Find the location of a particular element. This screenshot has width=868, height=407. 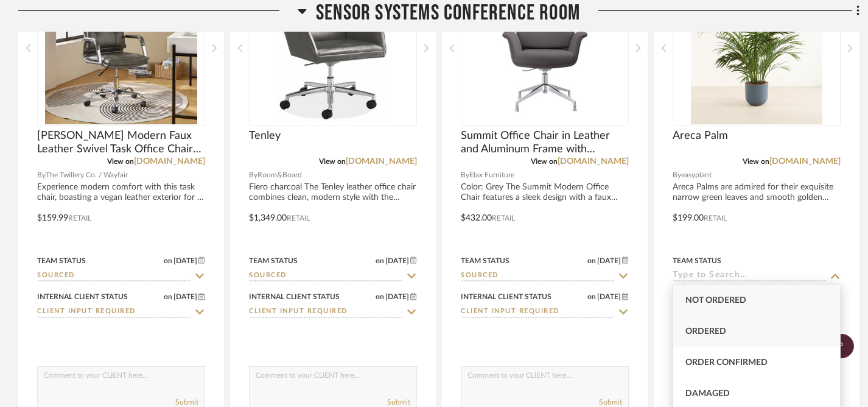

span: Ordered is located at coordinates (705, 331).